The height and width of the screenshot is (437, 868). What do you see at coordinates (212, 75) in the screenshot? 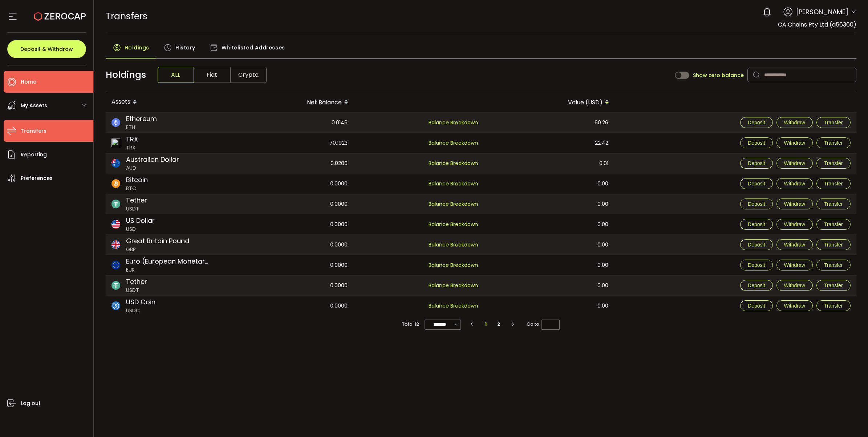
I see `span: Fiat` at bounding box center [212, 75].